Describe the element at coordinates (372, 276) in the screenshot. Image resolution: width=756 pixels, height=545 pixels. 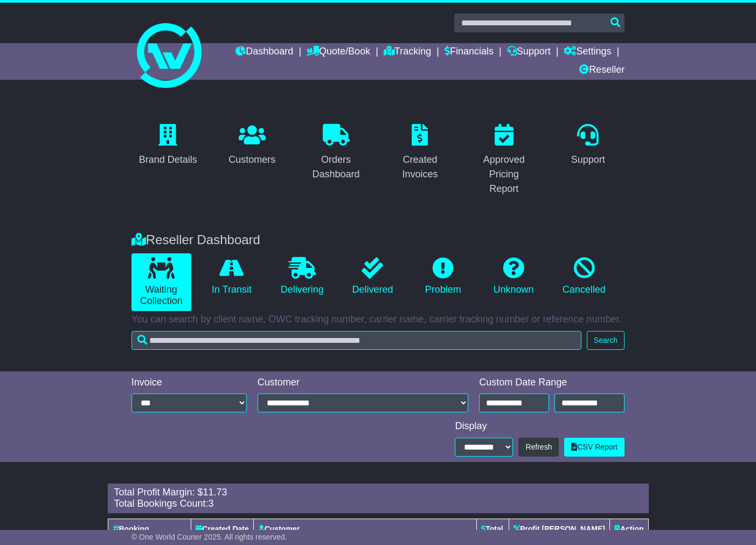
I see `a: Delivered` at that location.